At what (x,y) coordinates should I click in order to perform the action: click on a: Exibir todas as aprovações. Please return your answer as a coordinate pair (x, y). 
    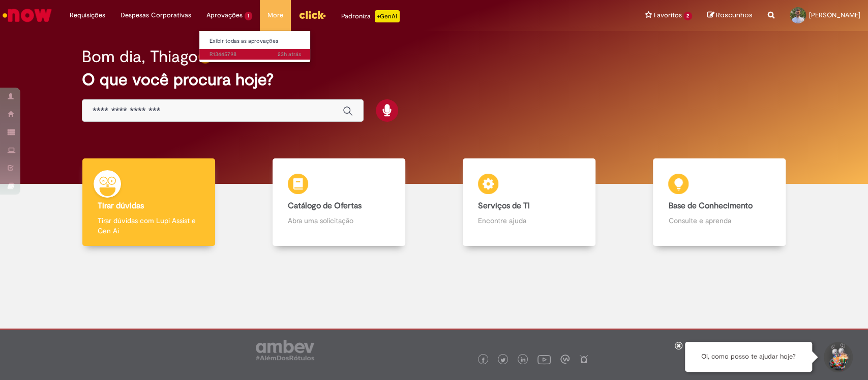
    Looking at the image, I should click on (255, 41).